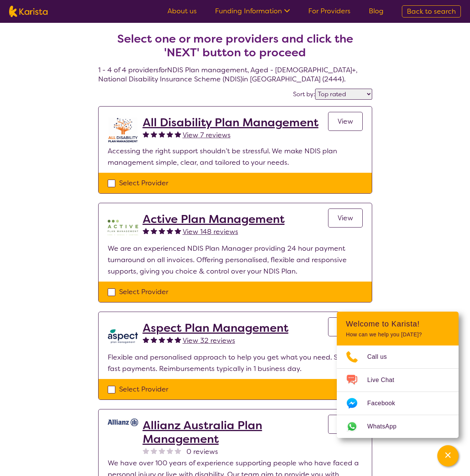 The image size is (470, 476). Describe the element at coordinates (123, 228) in the screenshot. I see `img: pypzb5qm7jexfhutod0x.png` at that location.